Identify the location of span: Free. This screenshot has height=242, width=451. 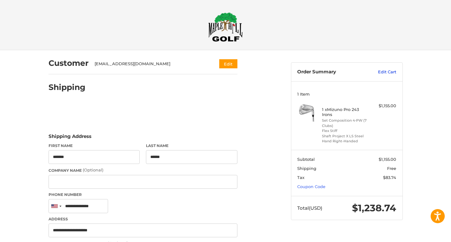
(392, 168).